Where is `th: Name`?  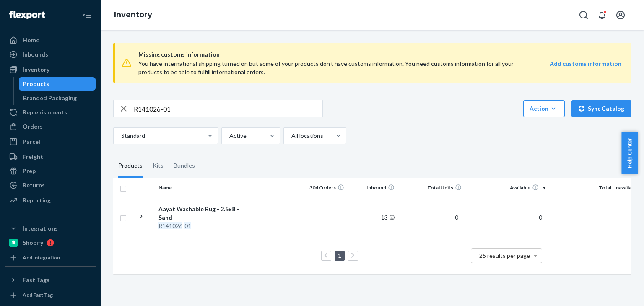
th: Name is located at coordinates (202, 187).